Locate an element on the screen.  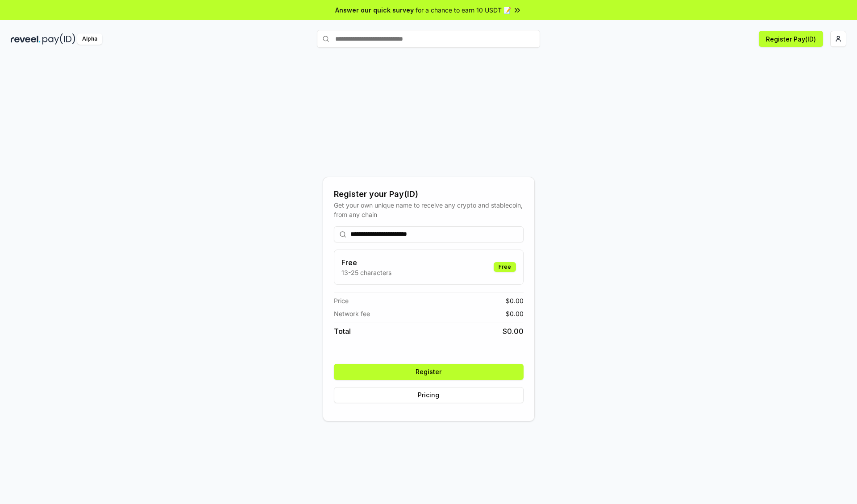
span: Price is located at coordinates (341, 301).